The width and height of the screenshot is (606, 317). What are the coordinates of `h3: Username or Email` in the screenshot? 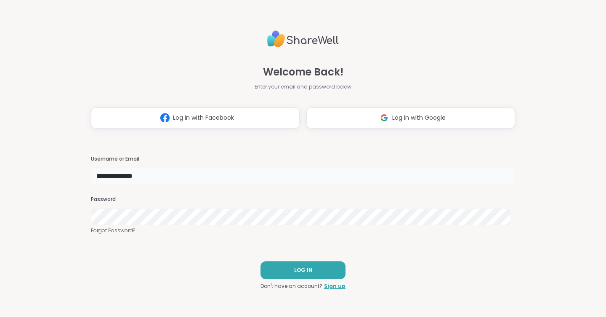 It's located at (303, 159).